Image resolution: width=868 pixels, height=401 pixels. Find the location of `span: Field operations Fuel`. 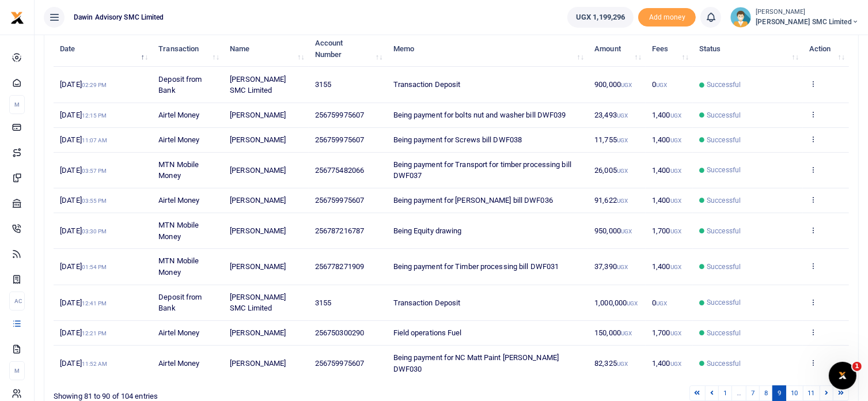

span: Field operations Fuel is located at coordinates (428, 332).